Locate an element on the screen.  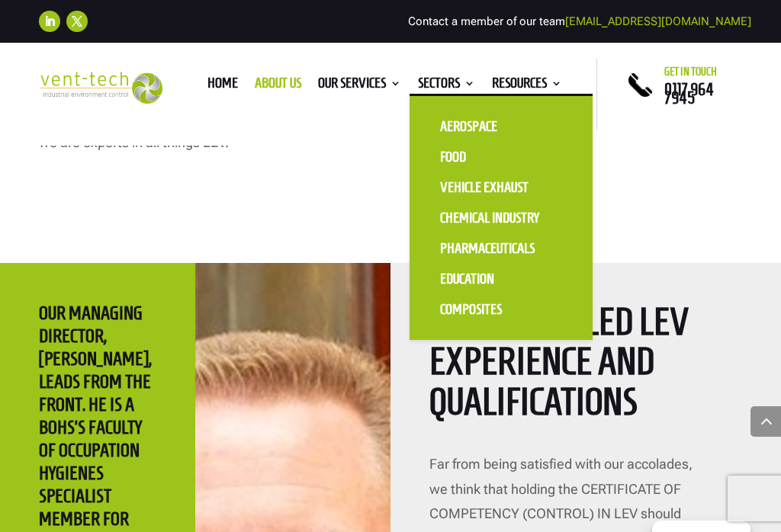
a: Our Services is located at coordinates (359, 86).